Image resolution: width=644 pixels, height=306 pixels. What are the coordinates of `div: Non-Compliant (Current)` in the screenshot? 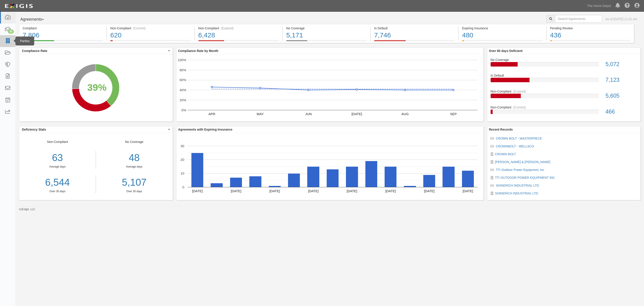 It's located at (151, 28).